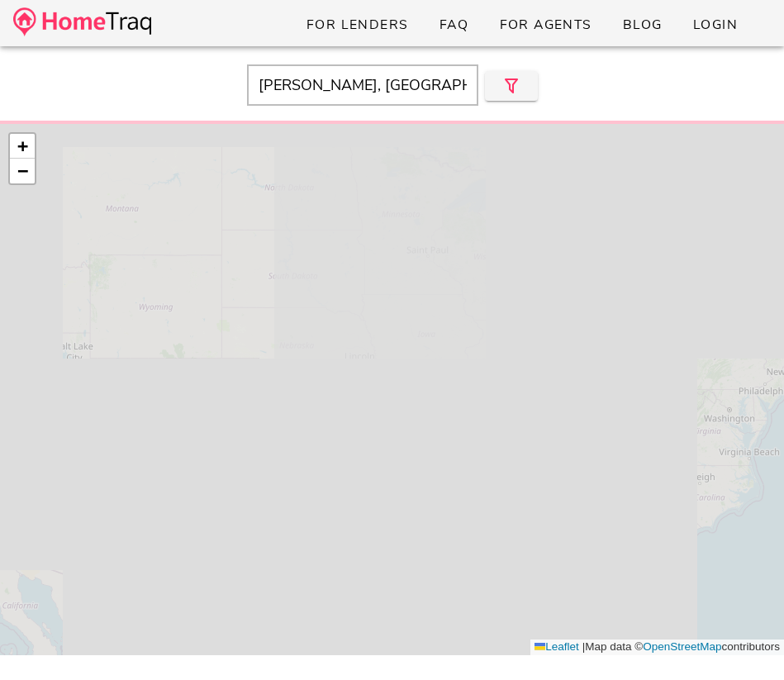 This screenshot has width=784, height=680. Describe the element at coordinates (22, 171) in the screenshot. I see `a: Zoom out` at that location.